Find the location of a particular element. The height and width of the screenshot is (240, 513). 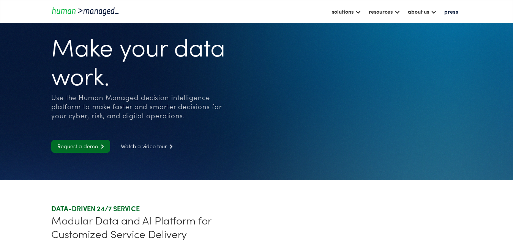

a: Watch a video tour is located at coordinates (147, 147).